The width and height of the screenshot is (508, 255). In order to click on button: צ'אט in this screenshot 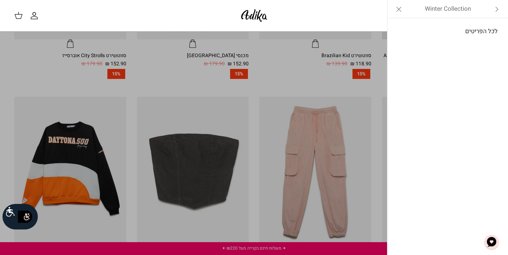, I will do `click(492, 242)`.